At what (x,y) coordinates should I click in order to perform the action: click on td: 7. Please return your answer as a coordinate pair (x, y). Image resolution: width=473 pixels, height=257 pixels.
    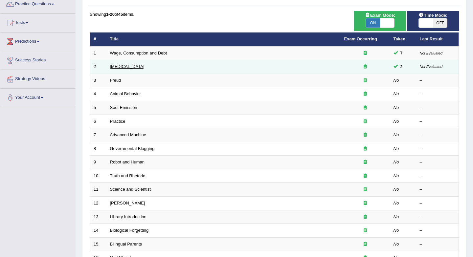
    Looking at the image, I should click on (98, 135).